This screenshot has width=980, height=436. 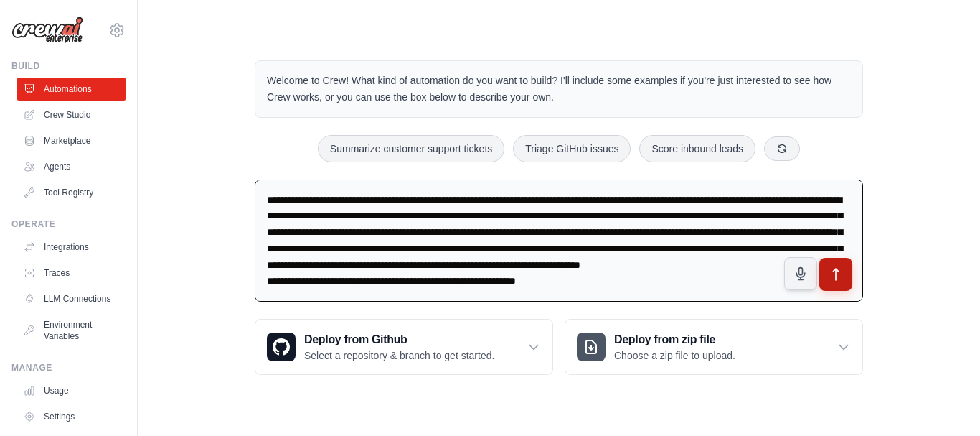 What do you see at coordinates (71, 416) in the screenshot?
I see `a: Settings` at bounding box center [71, 416].